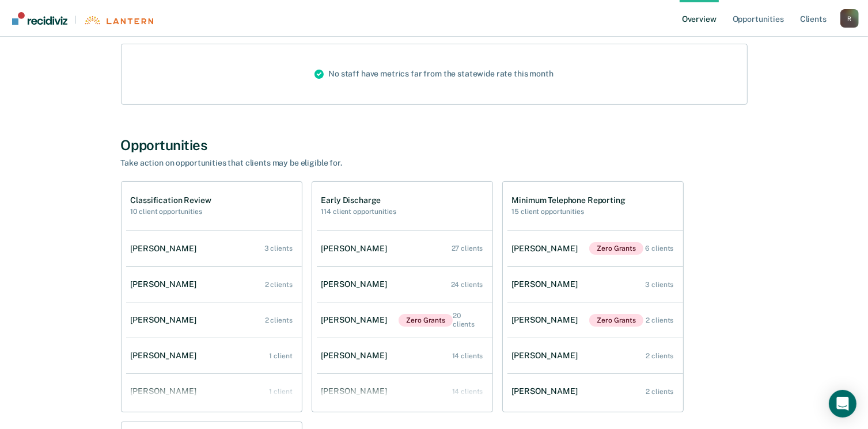  Describe the element at coordinates (359, 212) in the screenshot. I see `h2: 114 client opportunities` at that location.